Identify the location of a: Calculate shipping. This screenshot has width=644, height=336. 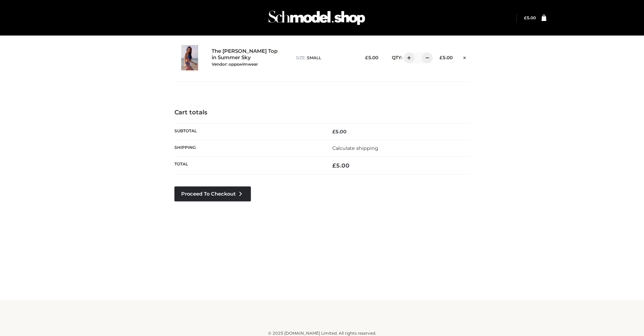
(355, 148).